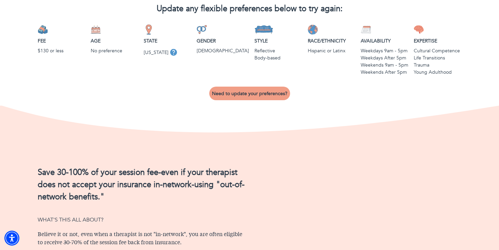 The width and height of the screenshot is (499, 250). Describe the element at coordinates (437, 51) in the screenshot. I see `p: Cultural Competence` at that location.